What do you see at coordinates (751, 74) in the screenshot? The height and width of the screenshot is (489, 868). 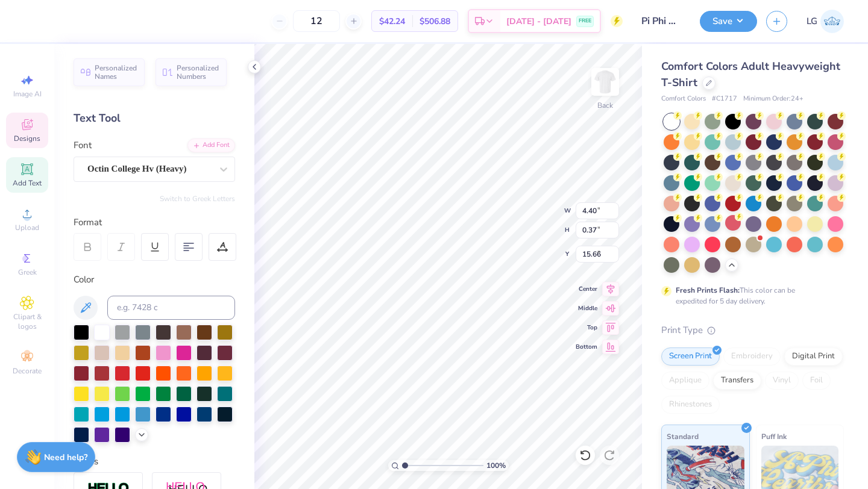 I see `span: Comfort Colors Adult Heavyweight T-Shirt` at bounding box center [751, 74].